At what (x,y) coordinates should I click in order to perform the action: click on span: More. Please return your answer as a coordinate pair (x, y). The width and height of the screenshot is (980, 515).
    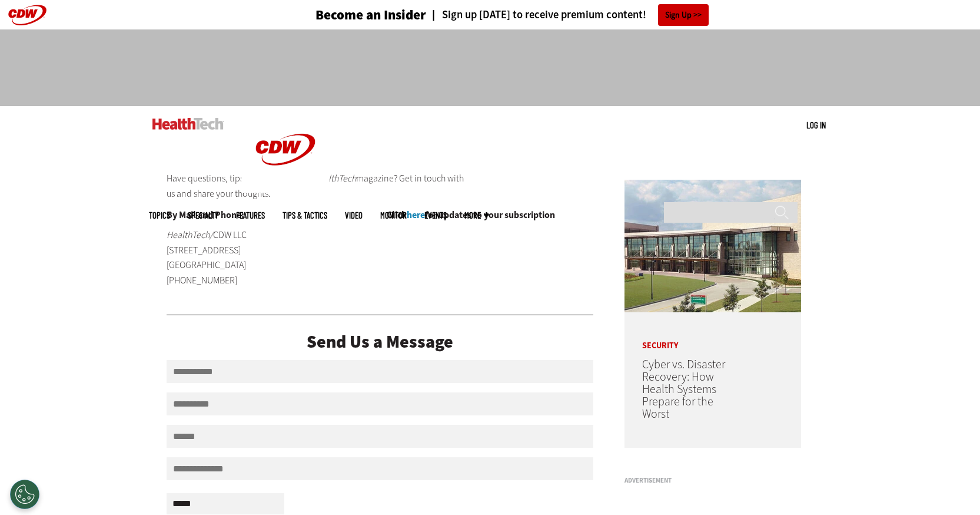
    Looking at the image, I should click on (477, 215).